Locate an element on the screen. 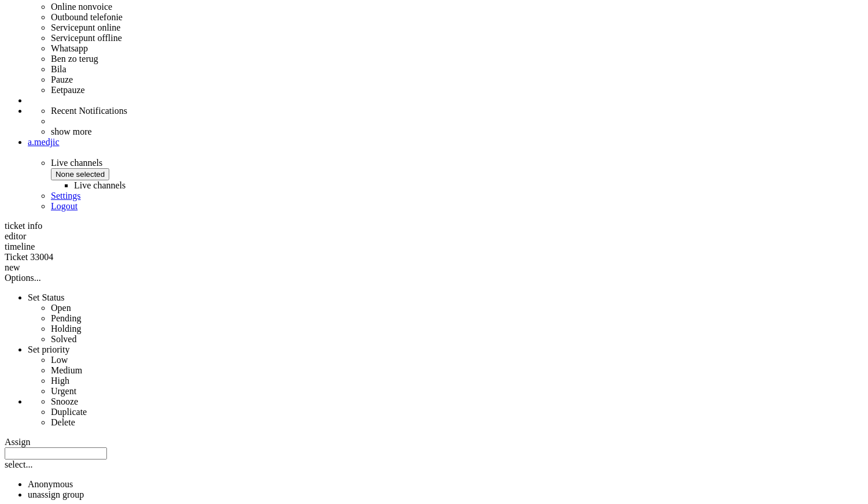 The image size is (868, 504). button: None selected is located at coordinates (80, 174).